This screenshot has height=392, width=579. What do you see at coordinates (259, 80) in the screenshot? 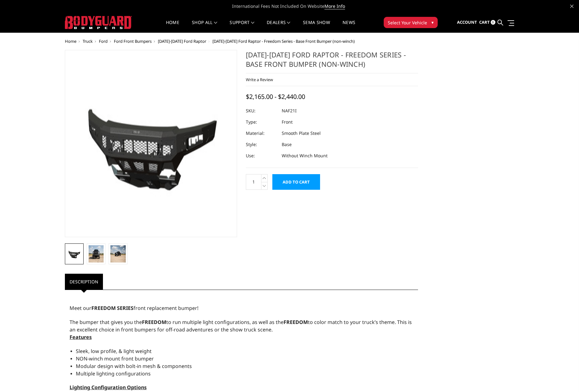
I see `a: Write a Review` at bounding box center [259, 80].